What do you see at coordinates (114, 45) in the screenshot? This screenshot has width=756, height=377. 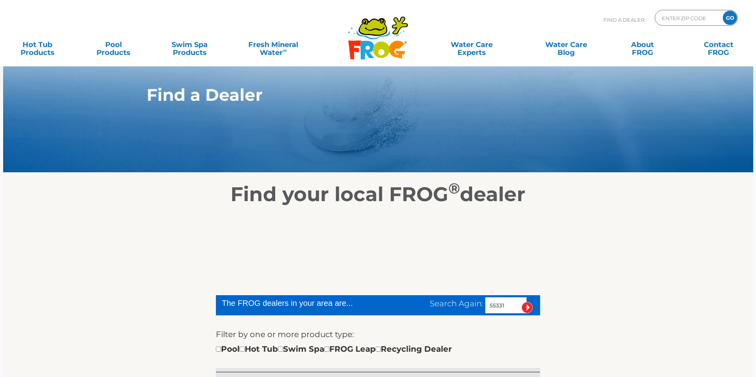 I see `a: PoolProducts` at bounding box center [114, 45].